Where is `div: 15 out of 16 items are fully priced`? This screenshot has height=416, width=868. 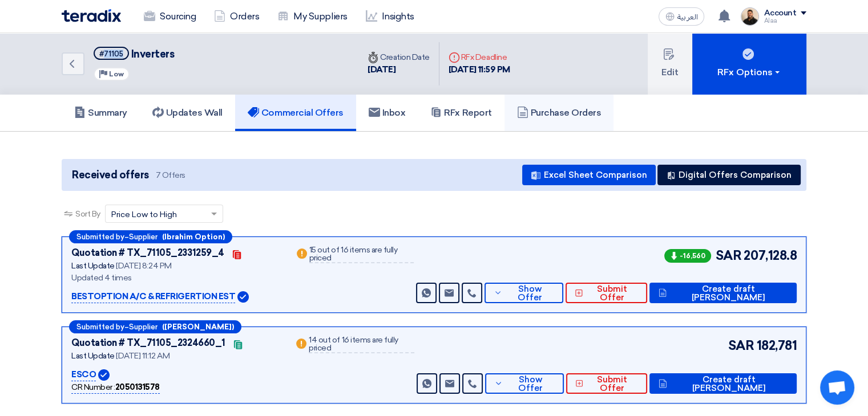 div: 15 out of 16 items are fully priced is located at coordinates (361, 255).